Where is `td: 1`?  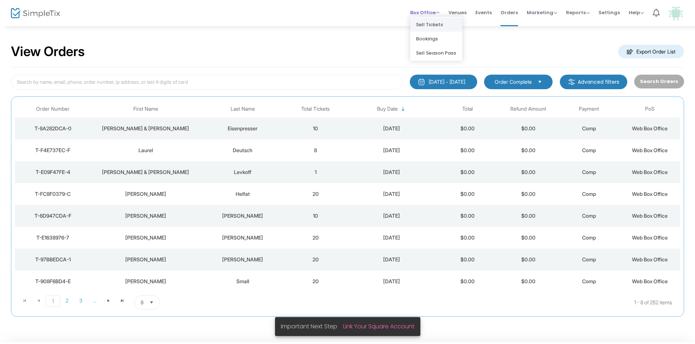 td: 1 is located at coordinates (315, 172).